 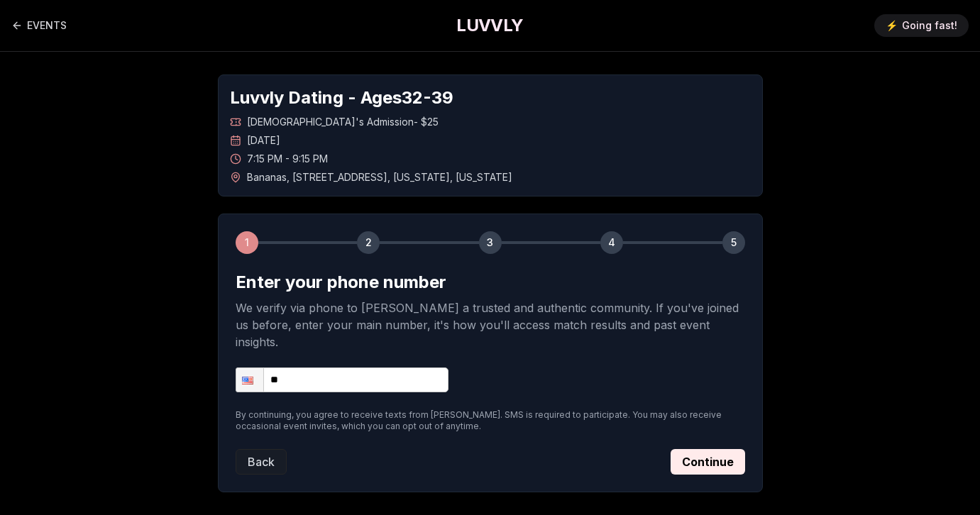 I want to click on button: Back, so click(x=261, y=461).